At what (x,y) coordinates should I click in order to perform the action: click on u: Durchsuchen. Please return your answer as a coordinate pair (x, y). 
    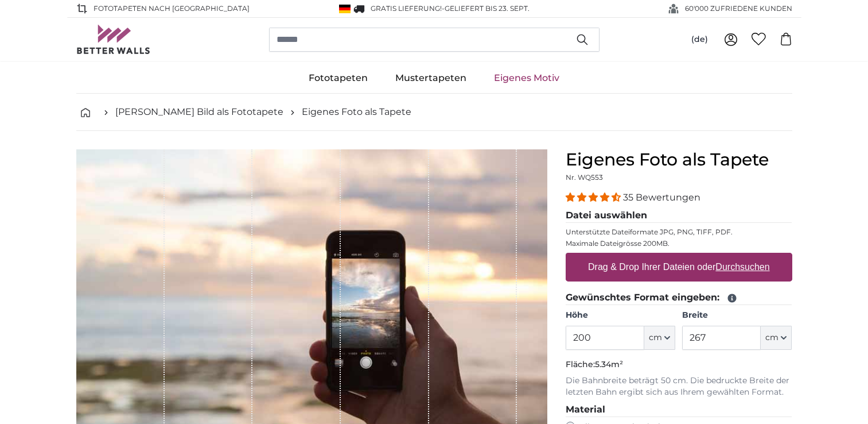
    Looking at the image, I should click on (742, 266).